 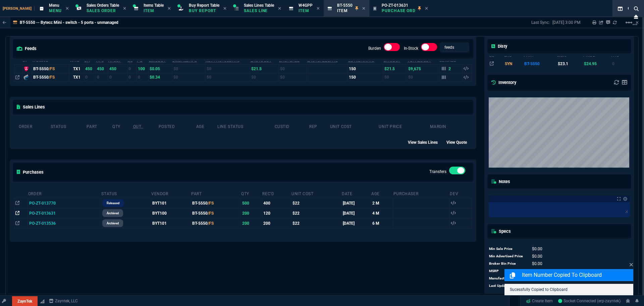 I want to click on nx-fornida-value: PO-ZT-013770, so click(x=64, y=203).